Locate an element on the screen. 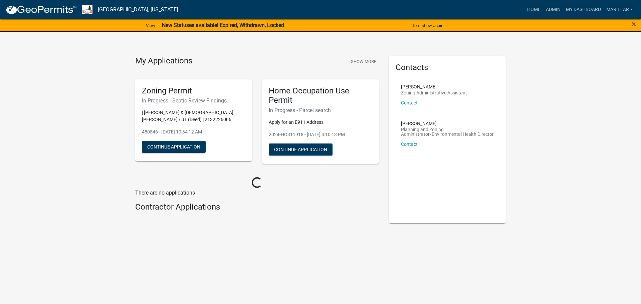  p: Planning and Zoning Administrator/Environmental Health Director is located at coordinates (448, 132).